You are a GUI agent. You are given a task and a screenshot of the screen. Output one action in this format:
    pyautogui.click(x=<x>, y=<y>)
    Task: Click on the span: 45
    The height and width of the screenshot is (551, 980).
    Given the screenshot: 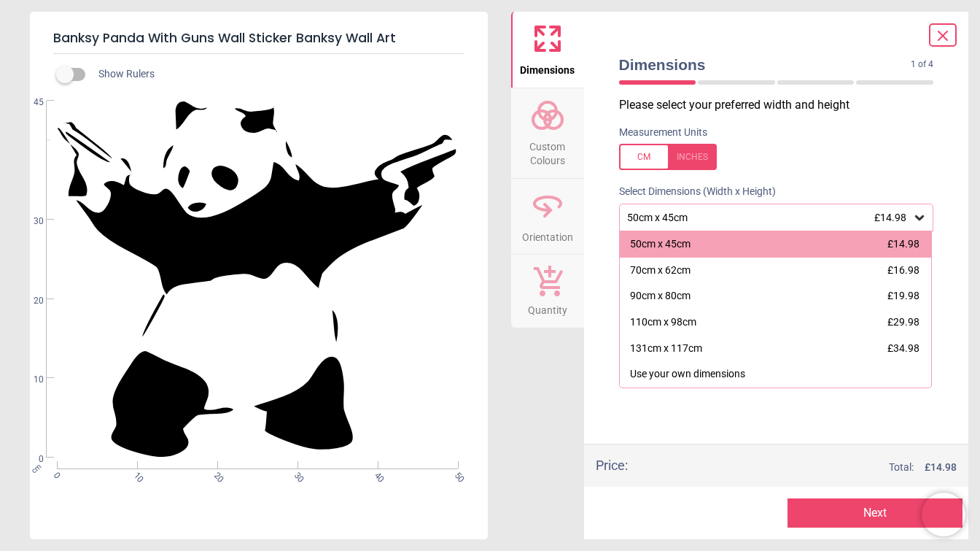 What is the action you would take?
    pyautogui.click(x=30, y=102)
    